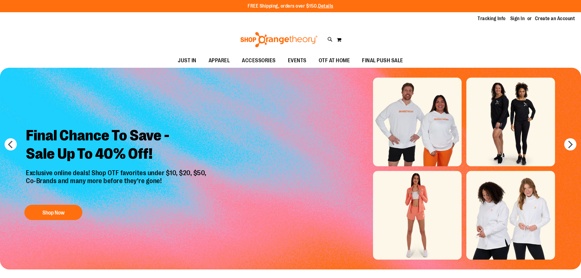 This screenshot has width=581, height=278. What do you see at coordinates (53, 212) in the screenshot?
I see `button: Shop Now` at bounding box center [53, 212].